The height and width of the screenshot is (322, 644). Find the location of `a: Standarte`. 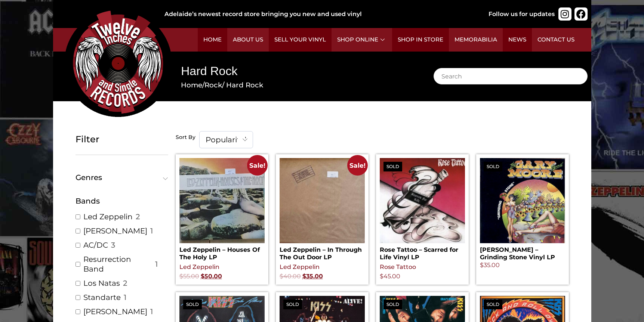

a: Standarte is located at coordinates (102, 298).